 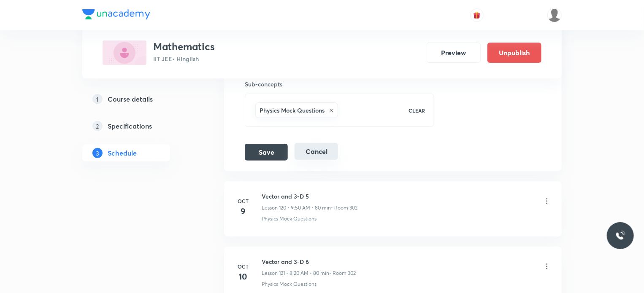 What do you see at coordinates (140, 126) in the screenshot?
I see `a: 2Specifications` at bounding box center [140, 126].